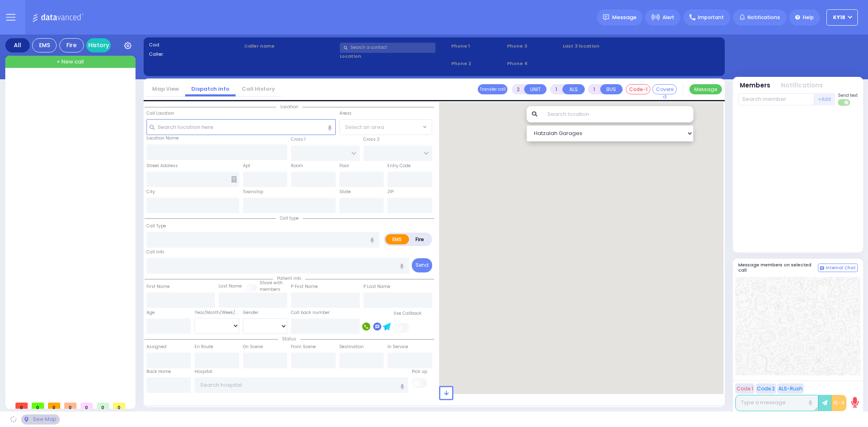  What do you see at coordinates (271, 282) in the screenshot?
I see `small: Share with` at bounding box center [271, 282].